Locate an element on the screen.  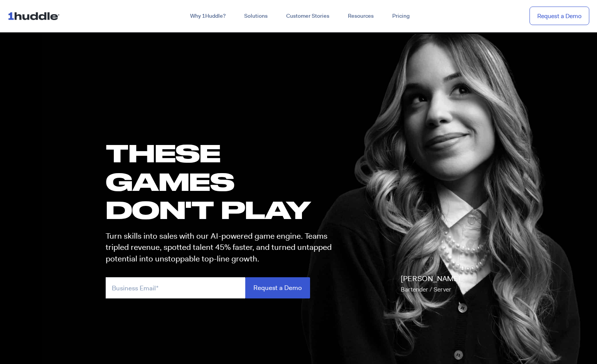
p: Turn skills into sales with our AI-powered game engine. Teams tripled revenue, spotted talent 45%... is located at coordinates (222, 247).